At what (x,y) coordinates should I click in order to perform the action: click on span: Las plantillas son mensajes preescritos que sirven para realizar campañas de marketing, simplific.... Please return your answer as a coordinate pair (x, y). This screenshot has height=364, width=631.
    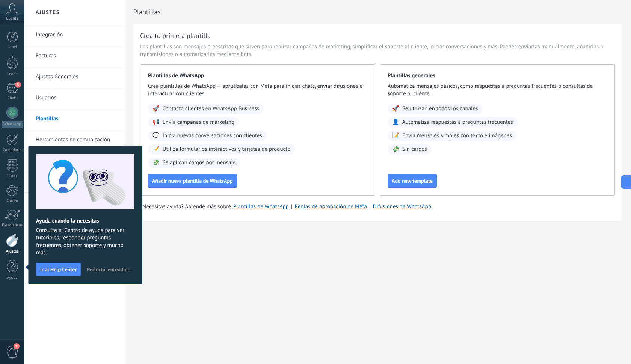
    Looking at the image, I should click on (378, 51).